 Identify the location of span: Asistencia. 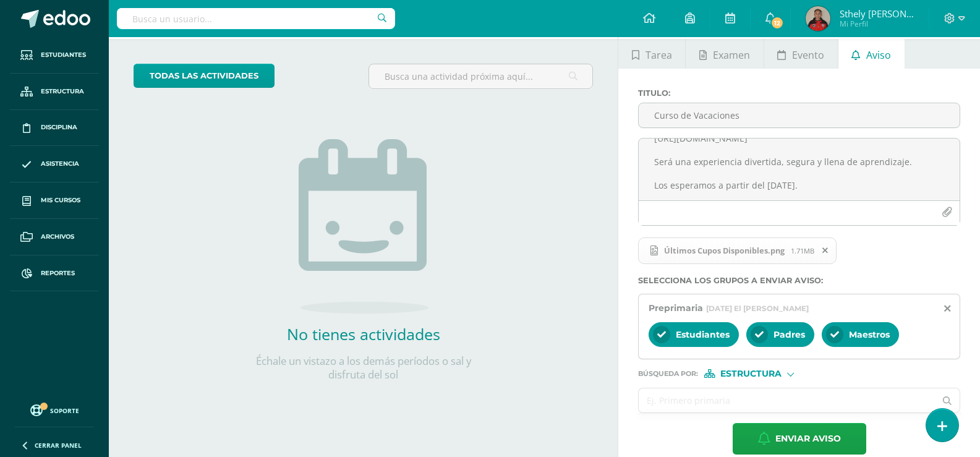
(60, 163).